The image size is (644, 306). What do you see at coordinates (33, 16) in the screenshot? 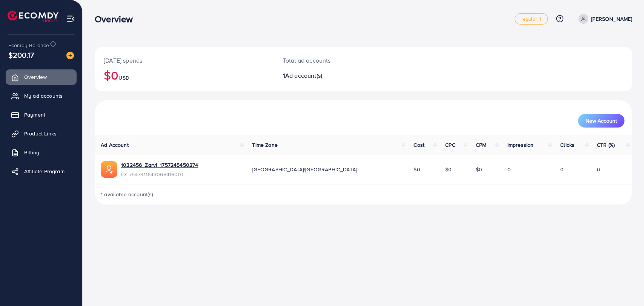
I see `a: logo` at bounding box center [33, 16].